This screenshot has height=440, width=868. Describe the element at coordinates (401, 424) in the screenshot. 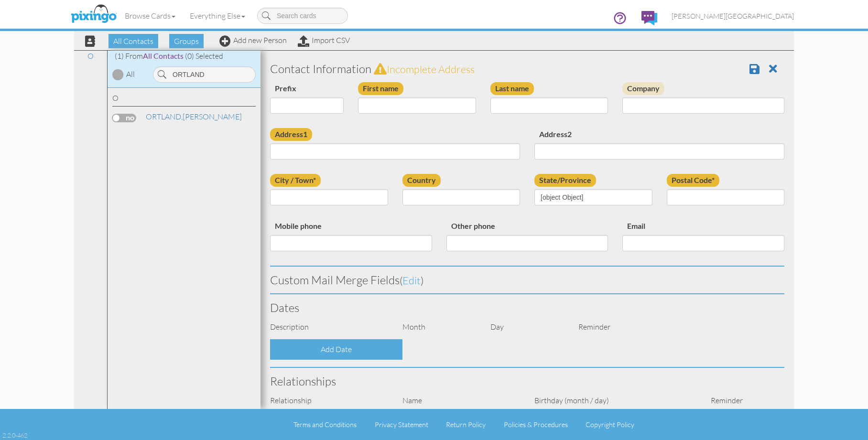

I see `a: Privacy Statement` at that location.